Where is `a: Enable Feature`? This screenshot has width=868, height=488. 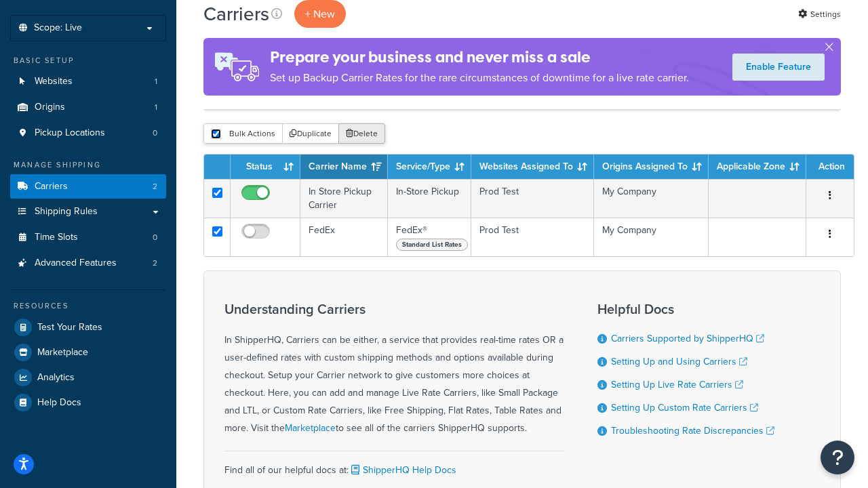
a: Enable Feature is located at coordinates (778, 67).